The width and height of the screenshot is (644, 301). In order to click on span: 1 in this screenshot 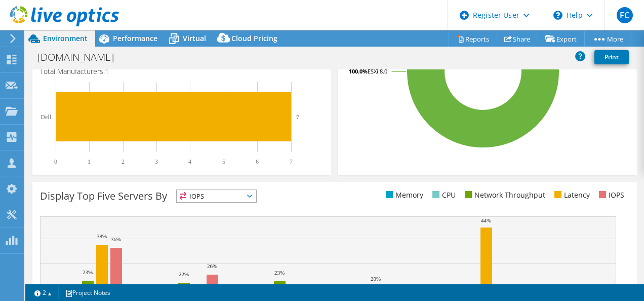, I will do `click(107, 71)`.